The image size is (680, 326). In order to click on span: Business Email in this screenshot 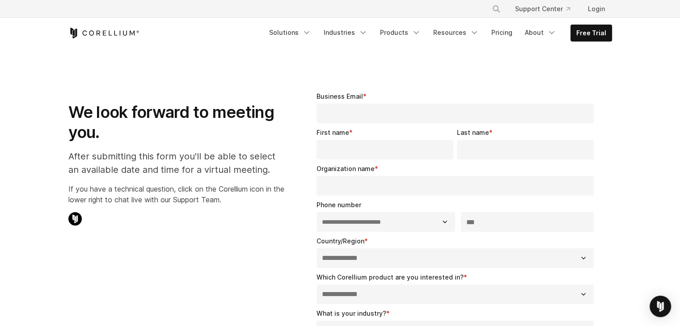, I will do `click(340, 96)`.